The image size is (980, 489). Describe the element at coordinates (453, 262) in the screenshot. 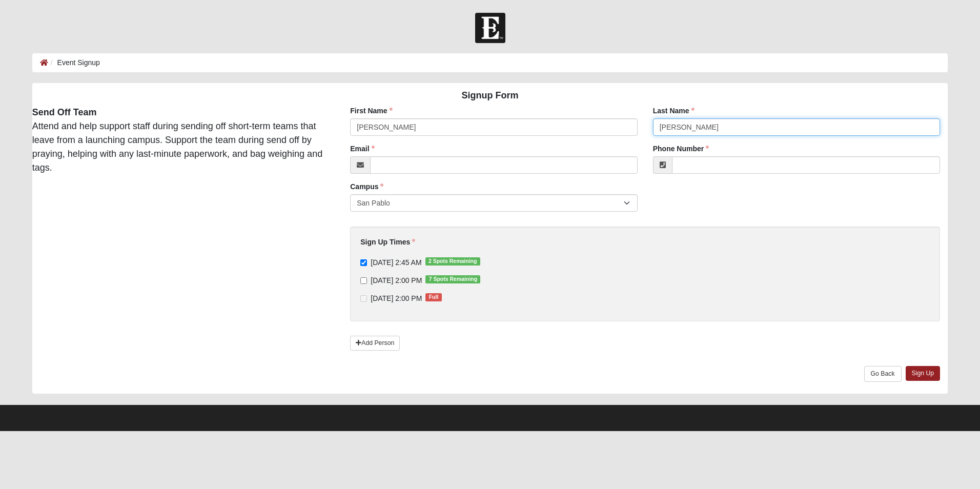

I see `span: 2 Spots Remaining` at that location.